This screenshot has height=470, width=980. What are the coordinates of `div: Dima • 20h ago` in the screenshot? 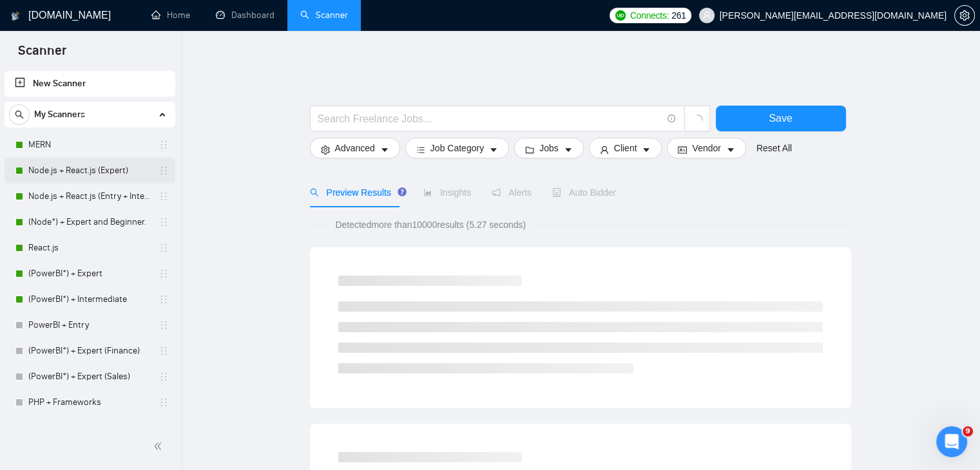 It's located at (52, 324).